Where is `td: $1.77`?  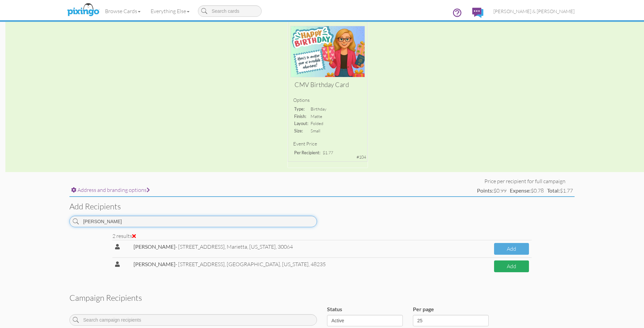
td: $1.77 is located at coordinates (560, 191).